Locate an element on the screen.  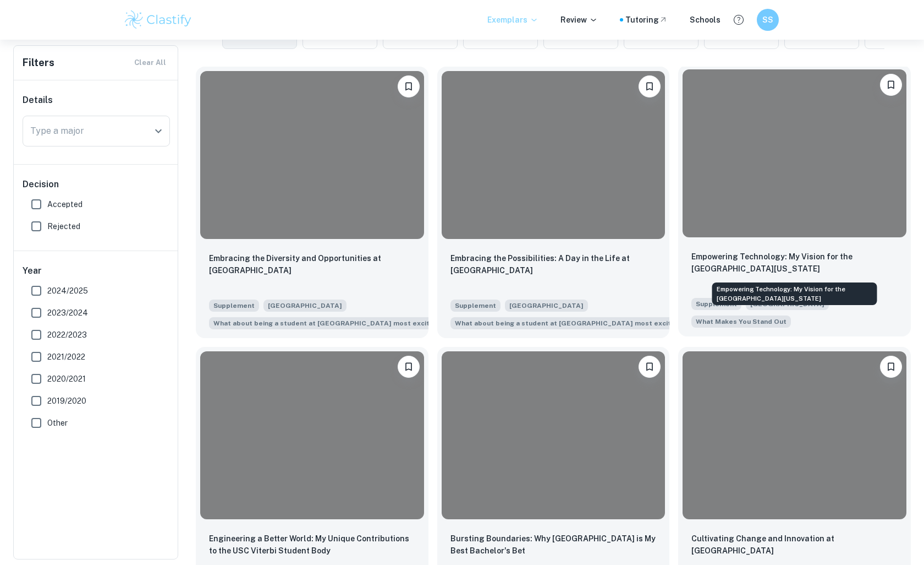
button: Open is located at coordinates (159, 131).